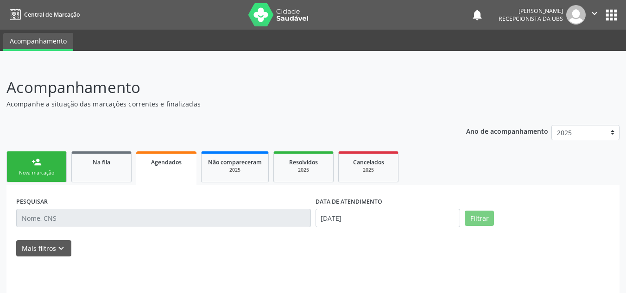 This screenshot has width=626, height=293. What do you see at coordinates (37, 173) in the screenshot?
I see `div: Nova marcação` at bounding box center [37, 173].